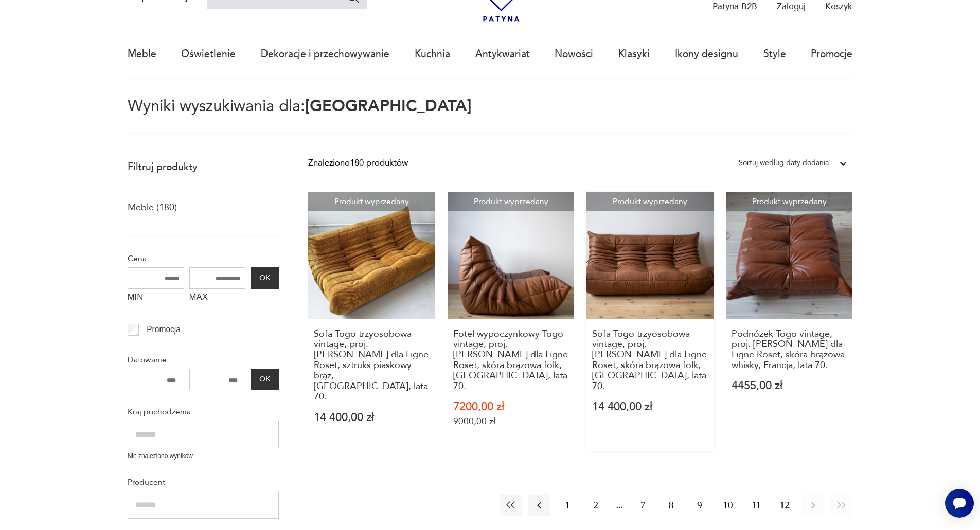  I want to click on a: Dekoracje i przechowywanie, so click(325, 54).